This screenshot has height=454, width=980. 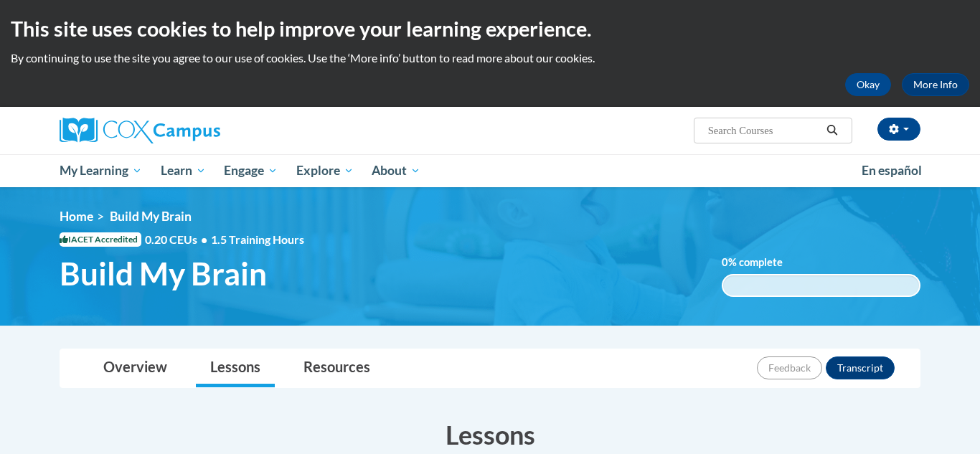 What do you see at coordinates (325, 171) in the screenshot?
I see `span: Explore` at bounding box center [325, 171].